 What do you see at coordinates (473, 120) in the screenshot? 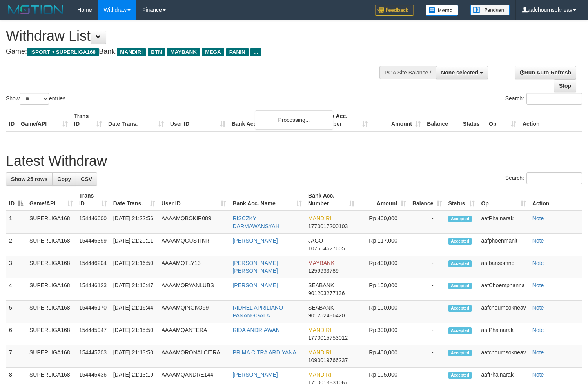
I see `th: Status` at bounding box center [473, 120].